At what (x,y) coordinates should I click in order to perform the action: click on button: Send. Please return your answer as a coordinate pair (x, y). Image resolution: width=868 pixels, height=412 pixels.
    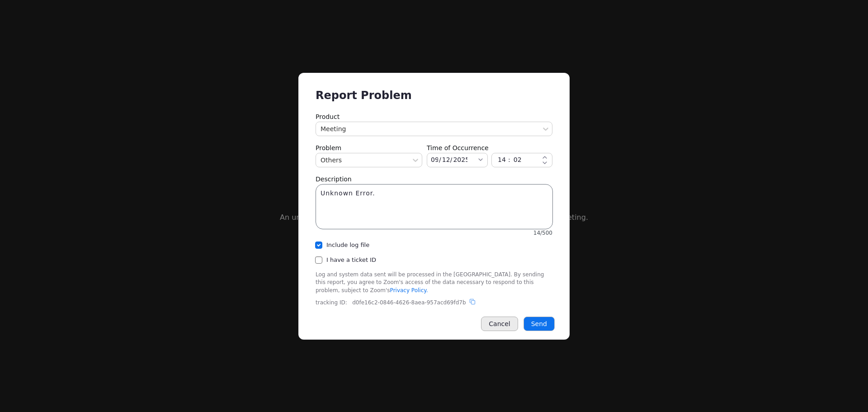
    Looking at the image, I should click on (539, 324).